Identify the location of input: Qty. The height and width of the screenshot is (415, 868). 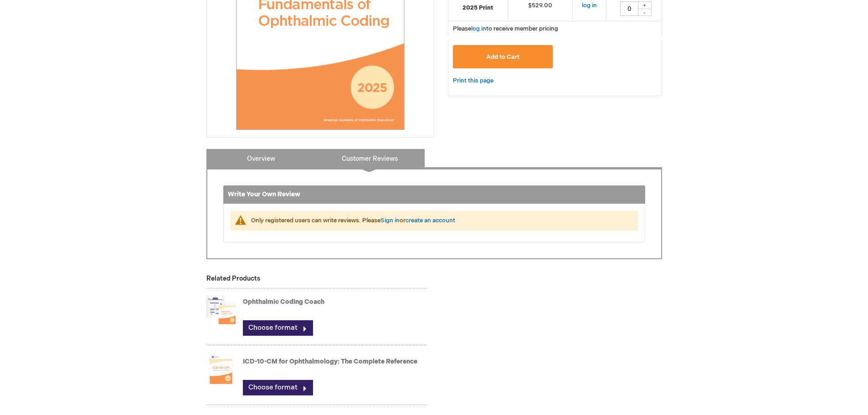
(629, 8).